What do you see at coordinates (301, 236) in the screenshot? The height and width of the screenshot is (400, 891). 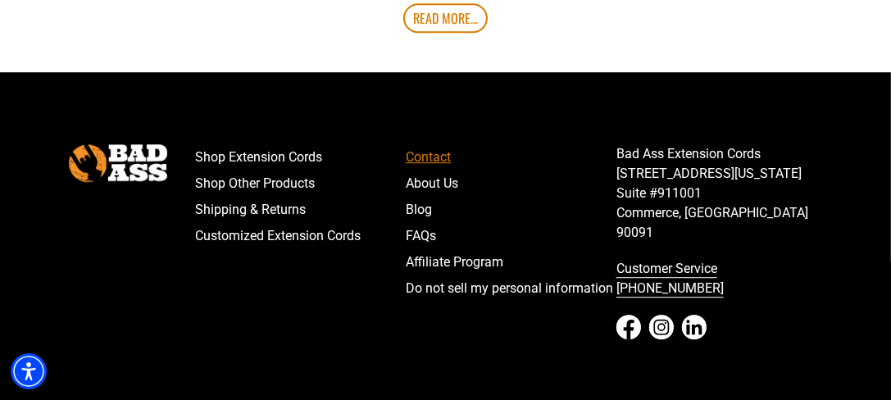 I see `a: Customized Extension Cords` at bounding box center [301, 236].